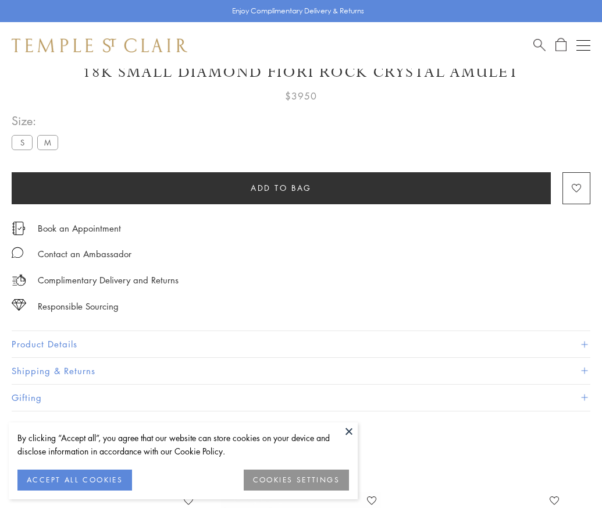 The image size is (602, 508). I want to click on button: Open navigation, so click(583, 45).